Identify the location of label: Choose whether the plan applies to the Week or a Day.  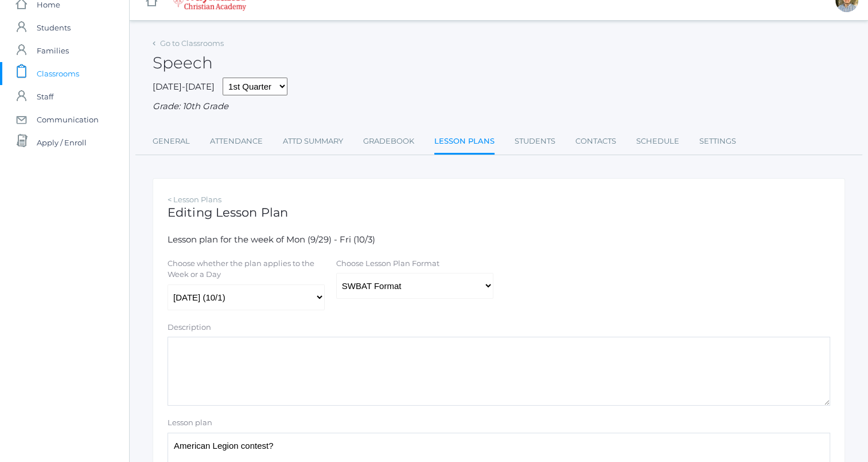
(245, 269).